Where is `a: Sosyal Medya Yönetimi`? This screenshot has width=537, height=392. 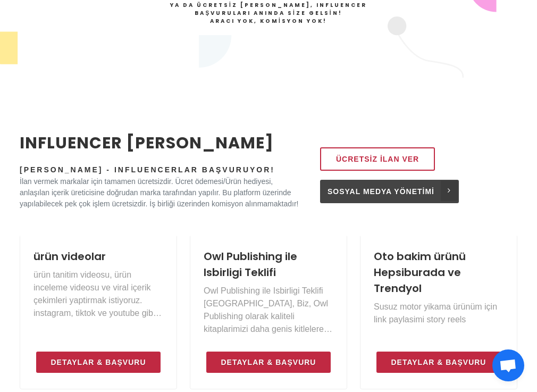 a: Sosyal Medya Yönetimi is located at coordinates (389, 192).